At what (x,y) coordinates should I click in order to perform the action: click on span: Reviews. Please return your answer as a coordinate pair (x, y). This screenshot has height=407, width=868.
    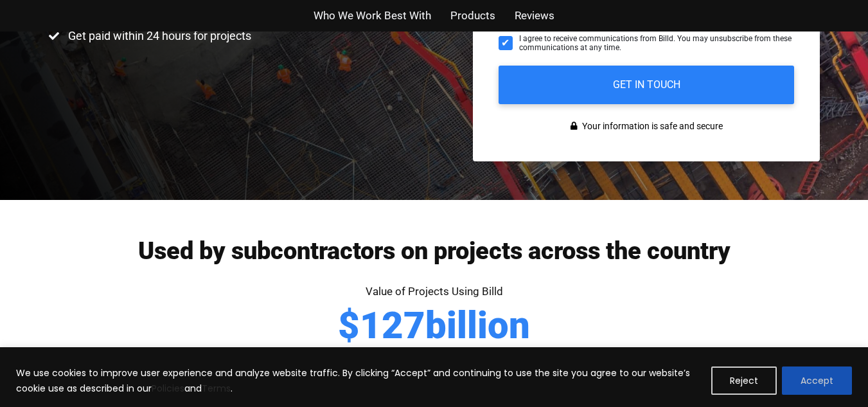
    Looking at the image, I should click on (535, 15).